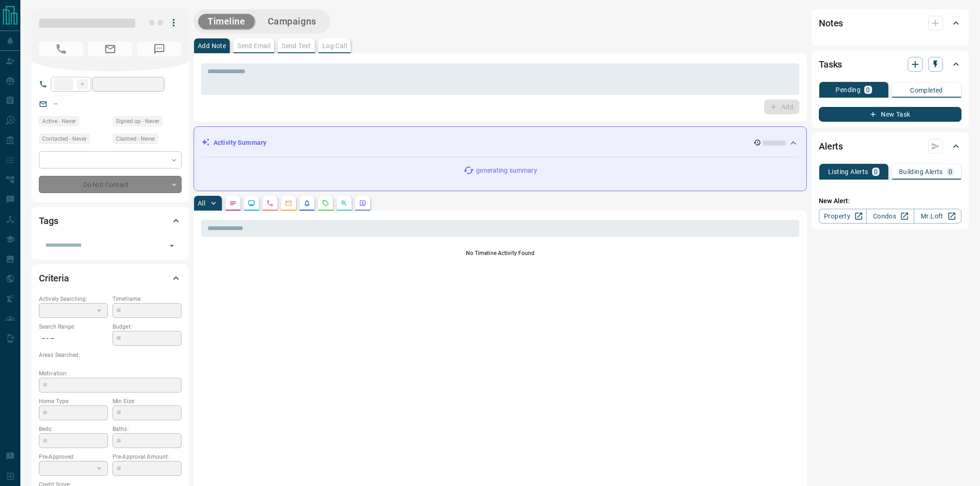 The image size is (980, 486). I want to click on p: No Timeline Activity Found, so click(500, 254).